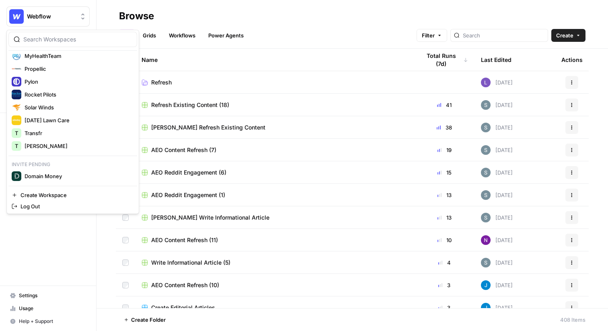 Image resolution: width=608 pixels, height=331 pixels. Describe the element at coordinates (78, 94) in the screenshot. I see `span: Rocket Pilots` at that location.